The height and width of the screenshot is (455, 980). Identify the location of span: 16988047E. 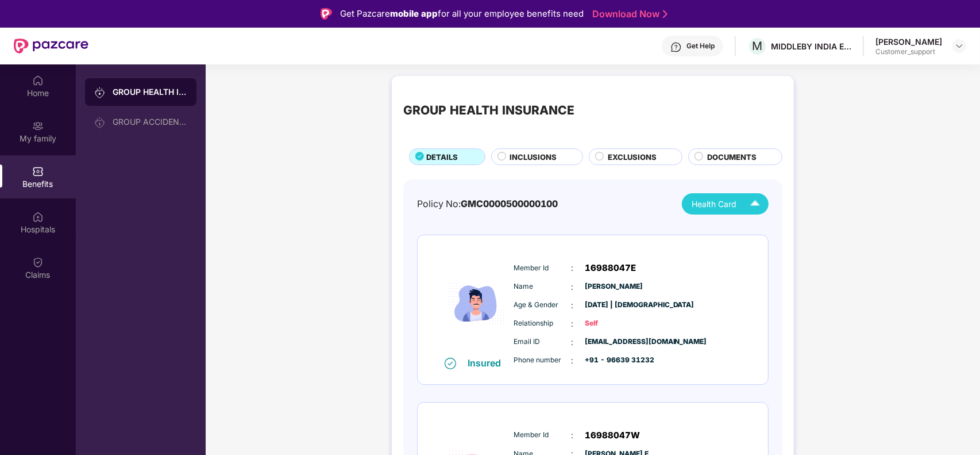
(610, 268).